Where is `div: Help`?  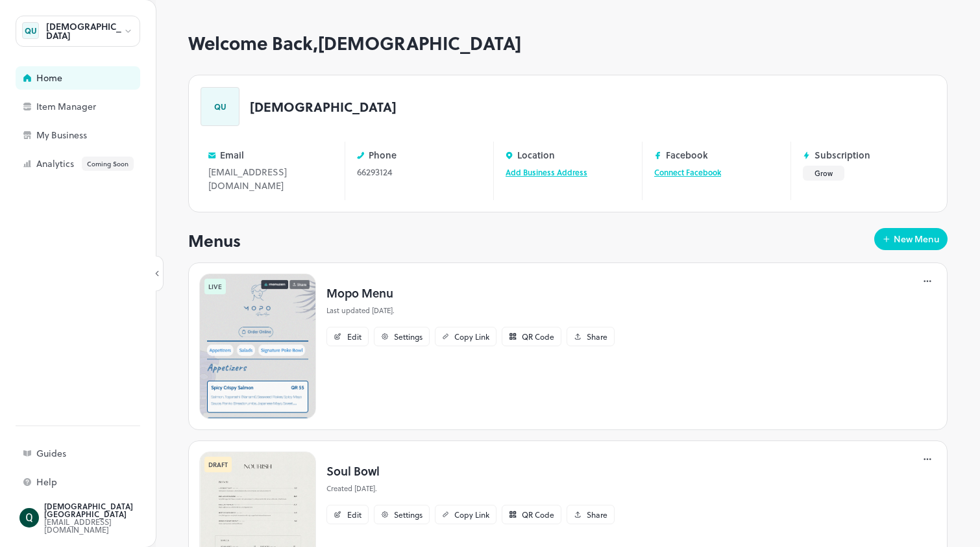 div: Help is located at coordinates (101, 482).